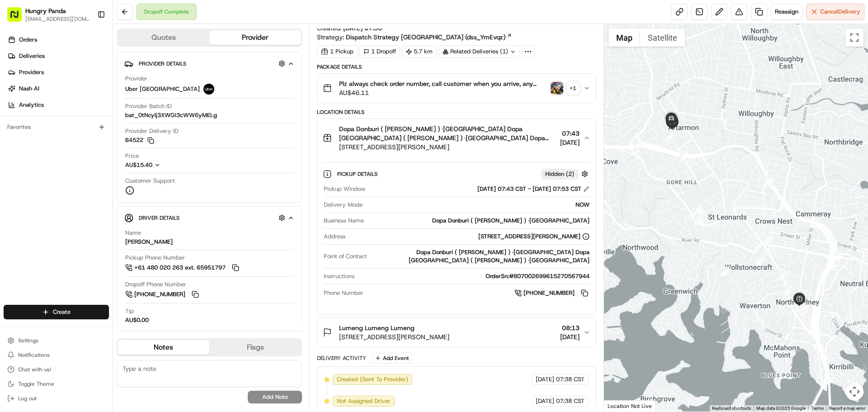 This screenshot has height=412, width=868. Describe the element at coordinates (86, 63) in the screenshot. I see `input: Clear` at that location.